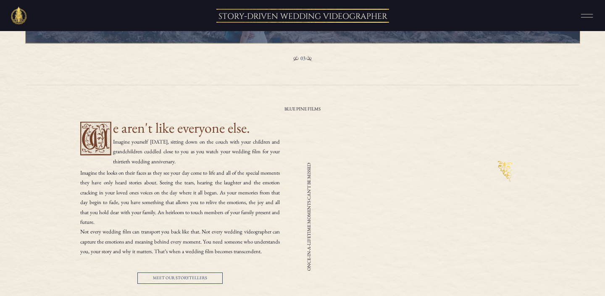 The image size is (605, 296). What do you see at coordinates (303, 58) in the screenshot?
I see `p: 03` at bounding box center [303, 58].